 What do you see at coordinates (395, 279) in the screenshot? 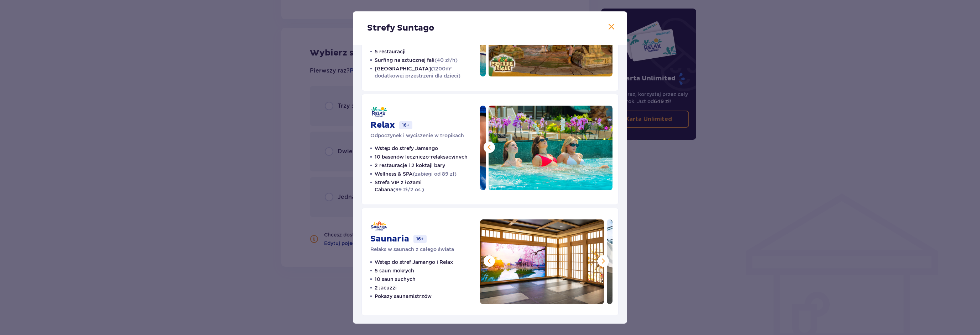
I see `p: 10 saun suchych` at bounding box center [395, 279].